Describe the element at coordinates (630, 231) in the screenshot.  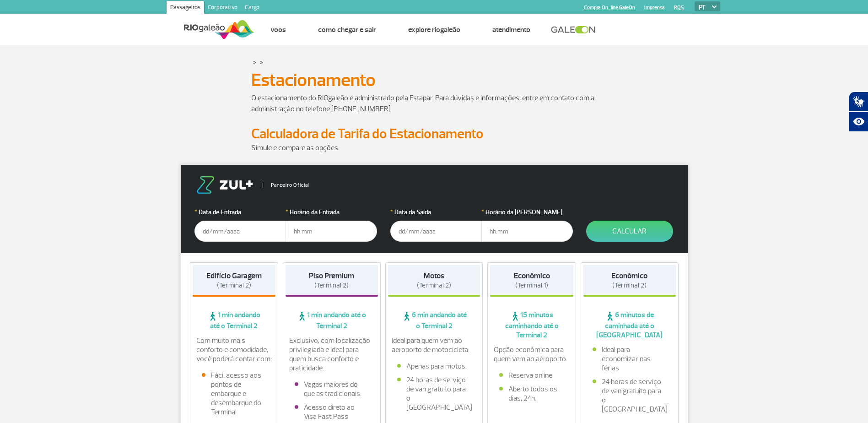
I see `button: Calcular` at that location.